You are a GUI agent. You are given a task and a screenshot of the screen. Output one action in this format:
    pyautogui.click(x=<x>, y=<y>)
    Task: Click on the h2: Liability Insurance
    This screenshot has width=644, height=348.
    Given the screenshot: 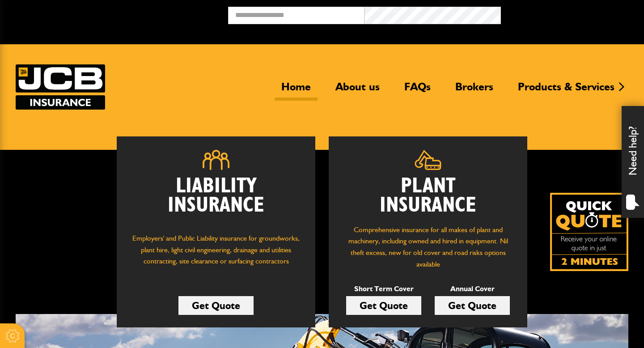 What is the action you would take?
    pyautogui.click(x=216, y=201)
    